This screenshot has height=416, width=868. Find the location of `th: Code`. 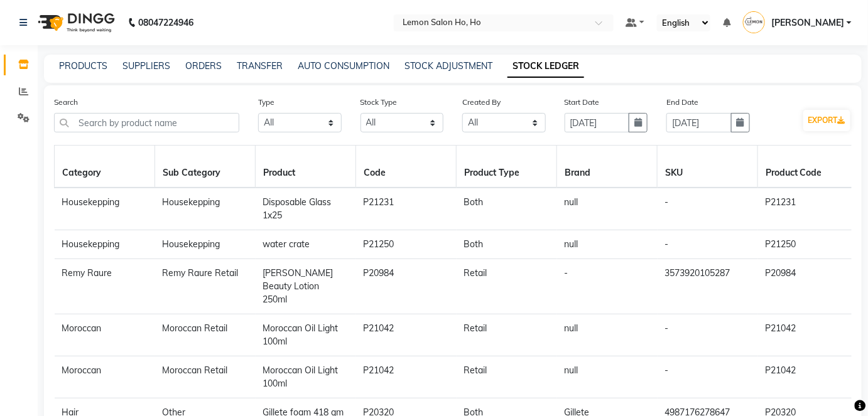

th: Code is located at coordinates (406, 167).